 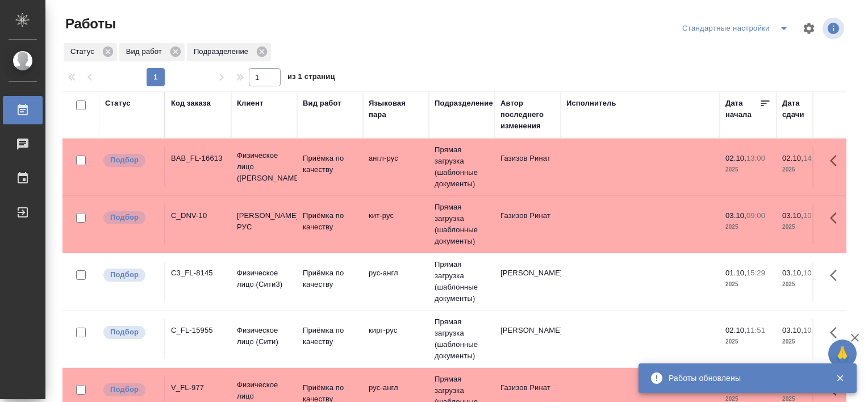 What do you see at coordinates (198, 388) in the screenshot?
I see `div: V_FL-977` at bounding box center [198, 388].